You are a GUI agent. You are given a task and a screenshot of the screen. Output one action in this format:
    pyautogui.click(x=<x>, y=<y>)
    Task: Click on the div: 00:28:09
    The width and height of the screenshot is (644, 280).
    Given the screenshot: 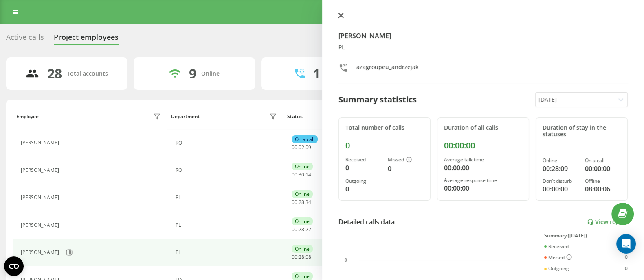 What is the action you would take?
    pyautogui.click(x=560, y=169)
    